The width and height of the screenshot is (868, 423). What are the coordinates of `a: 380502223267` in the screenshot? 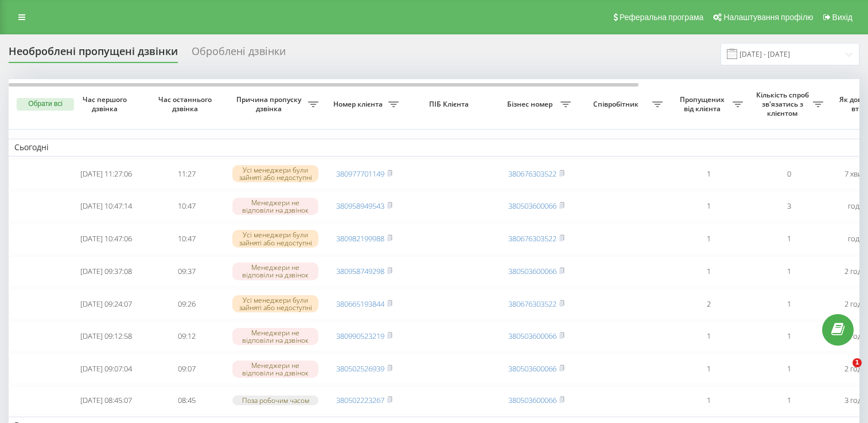 It's located at (360, 400).